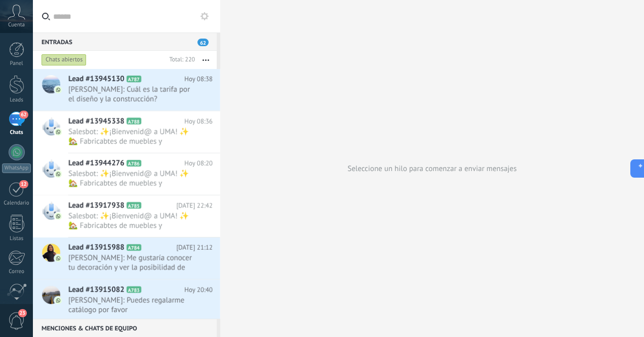  What do you see at coordinates (64, 60) in the screenshot?
I see `div: Chats abiertos` at bounding box center [64, 60].